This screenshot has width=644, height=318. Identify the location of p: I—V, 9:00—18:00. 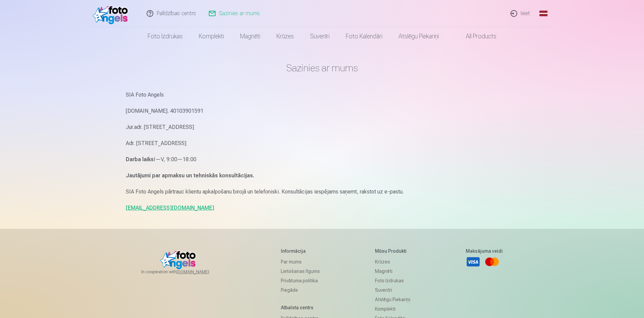
(322, 159).